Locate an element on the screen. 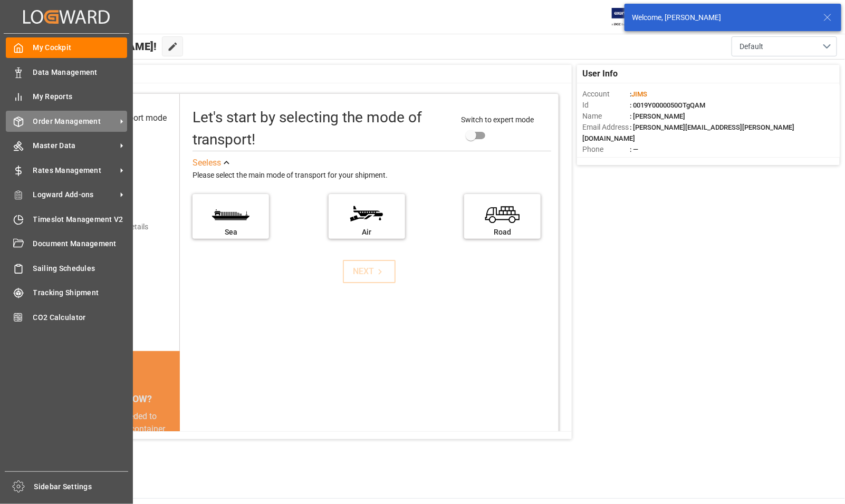 The width and height of the screenshot is (845, 504). span: Master Data is located at coordinates (75, 146).